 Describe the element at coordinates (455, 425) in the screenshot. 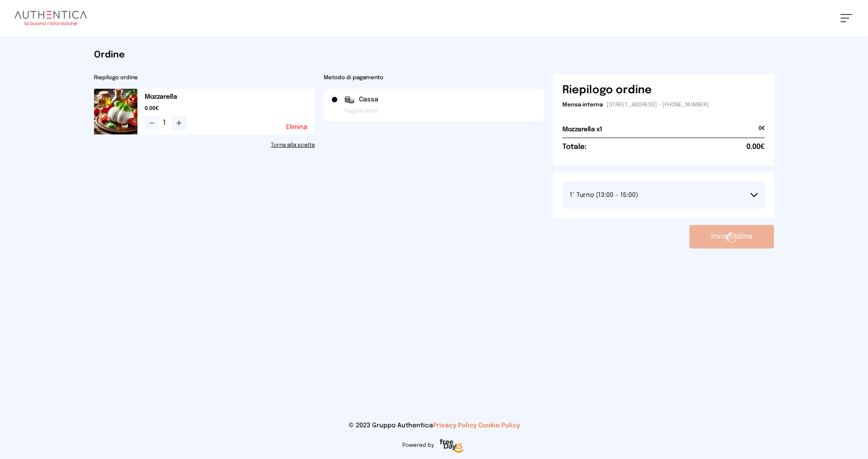

I see `a: Privacy Policy` at that location.